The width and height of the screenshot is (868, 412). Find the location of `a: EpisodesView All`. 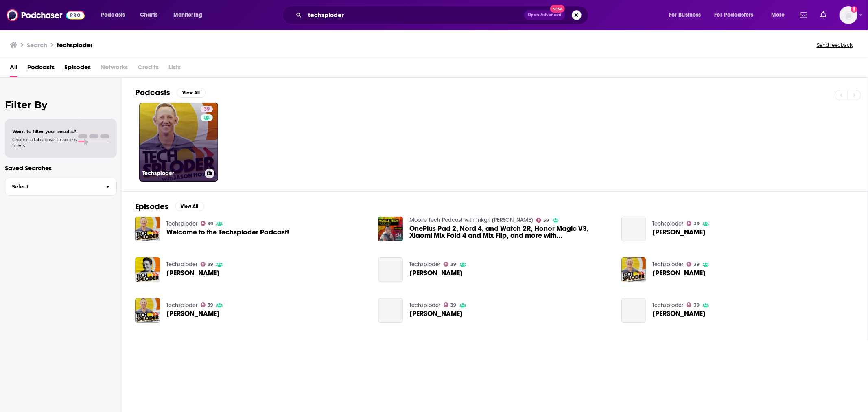

a: EpisodesView All is located at coordinates (170, 206).